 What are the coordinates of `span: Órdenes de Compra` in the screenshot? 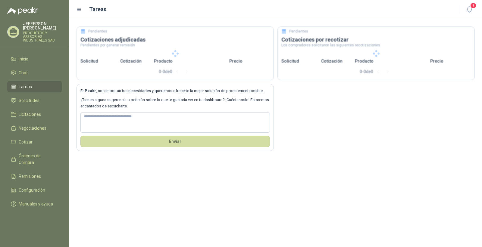 It's located at (37, 159).